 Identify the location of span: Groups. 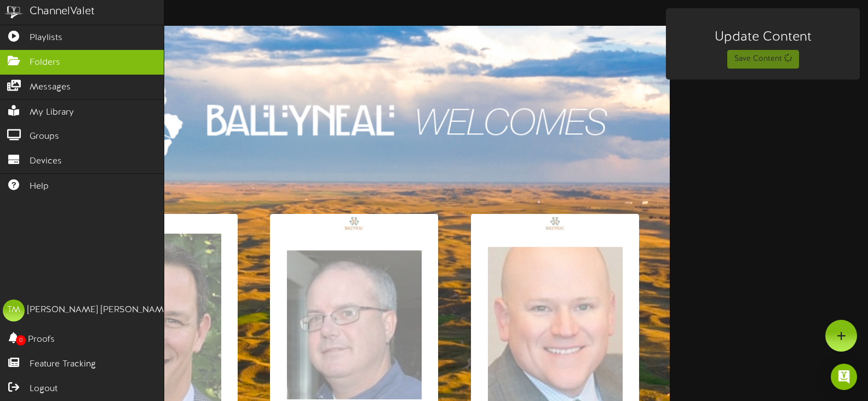
(45, 136).